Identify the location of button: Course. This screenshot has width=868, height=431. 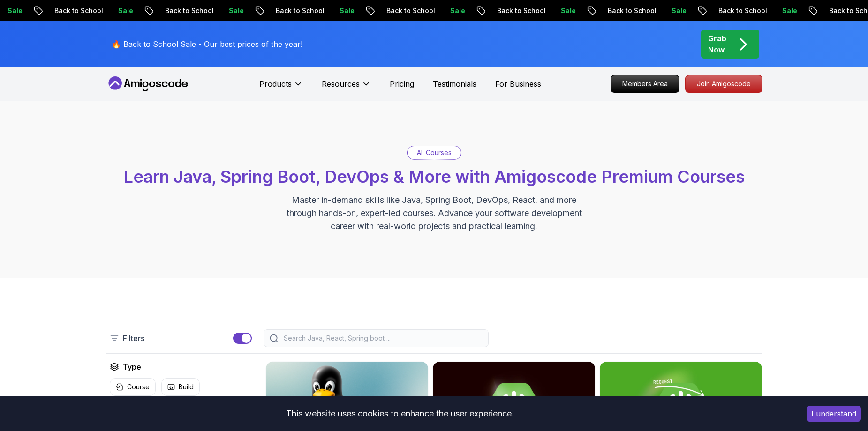
(133, 387).